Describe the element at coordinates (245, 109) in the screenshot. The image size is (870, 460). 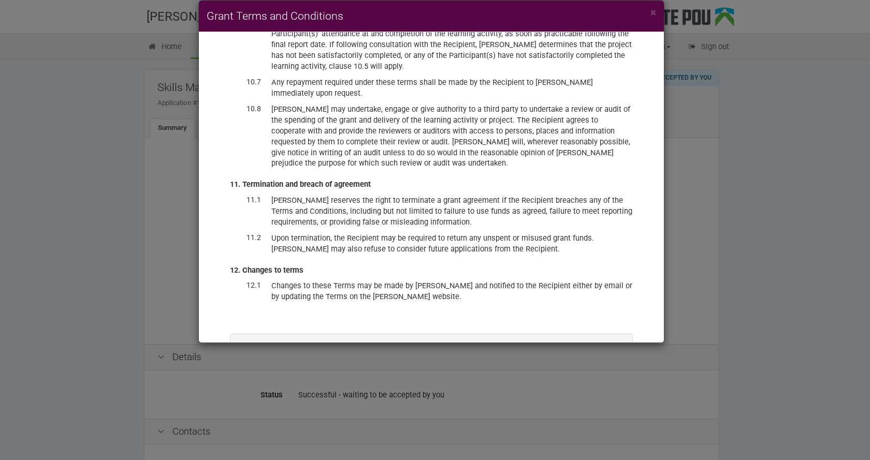
I see `dt: 10.8` at that location.